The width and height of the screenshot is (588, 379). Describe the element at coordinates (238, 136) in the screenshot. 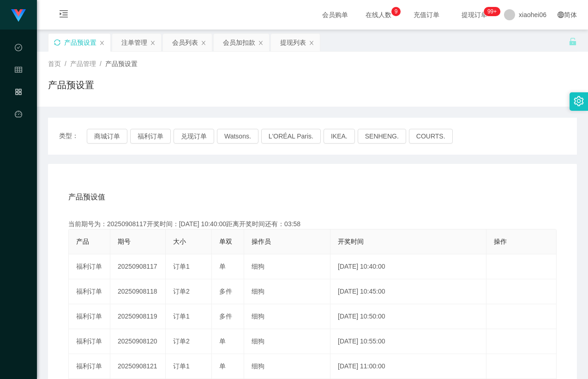

I see `button: Watsons.` at that location.